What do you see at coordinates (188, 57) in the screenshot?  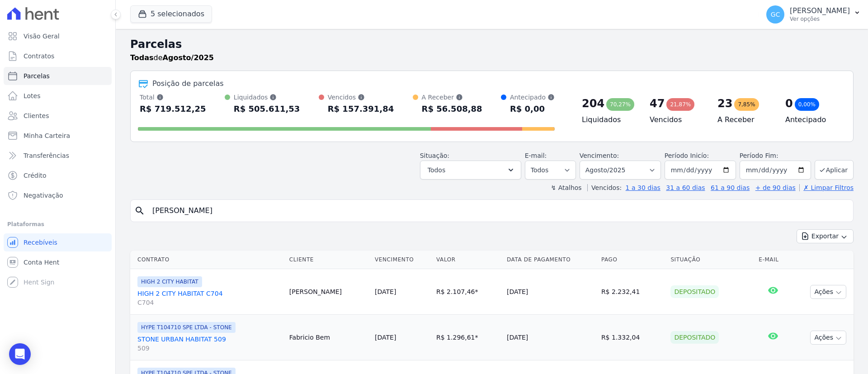 I see `strong: Agosto/2025` at bounding box center [188, 57].